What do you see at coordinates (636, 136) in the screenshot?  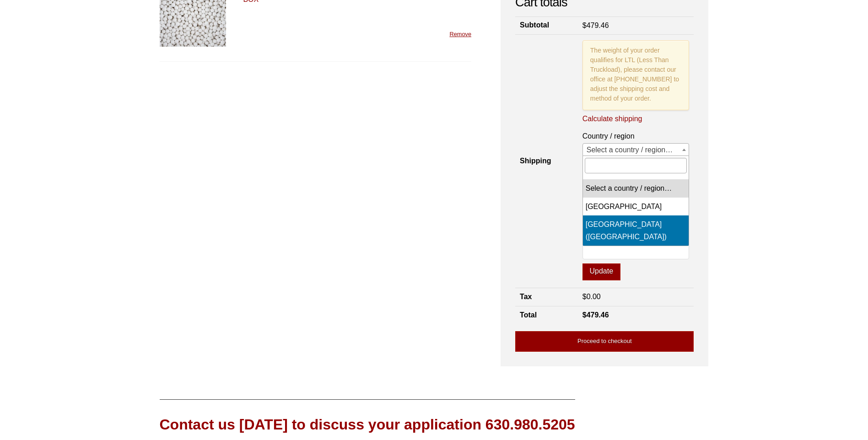 I see `label: Country / region` at bounding box center [636, 136].